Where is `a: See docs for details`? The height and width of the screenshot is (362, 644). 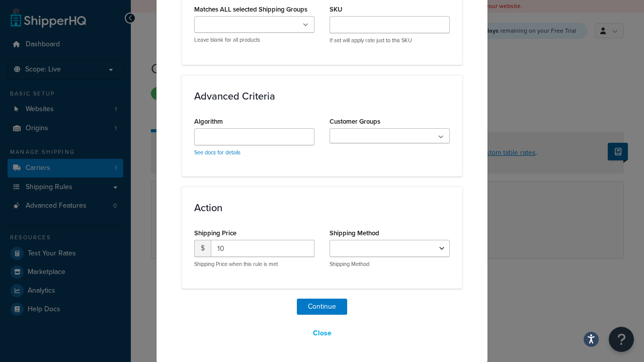
a: See docs for details is located at coordinates (217, 152).